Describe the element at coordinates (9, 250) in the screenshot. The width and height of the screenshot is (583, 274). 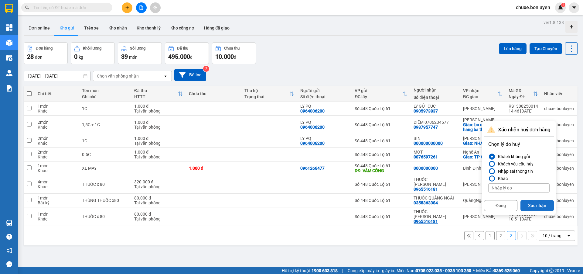
I see `span: notification` at that location.